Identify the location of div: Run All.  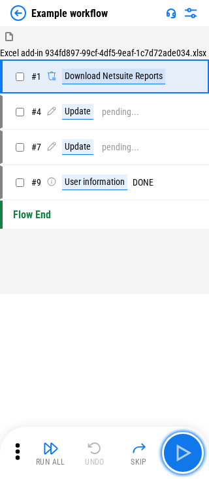
(50, 462).